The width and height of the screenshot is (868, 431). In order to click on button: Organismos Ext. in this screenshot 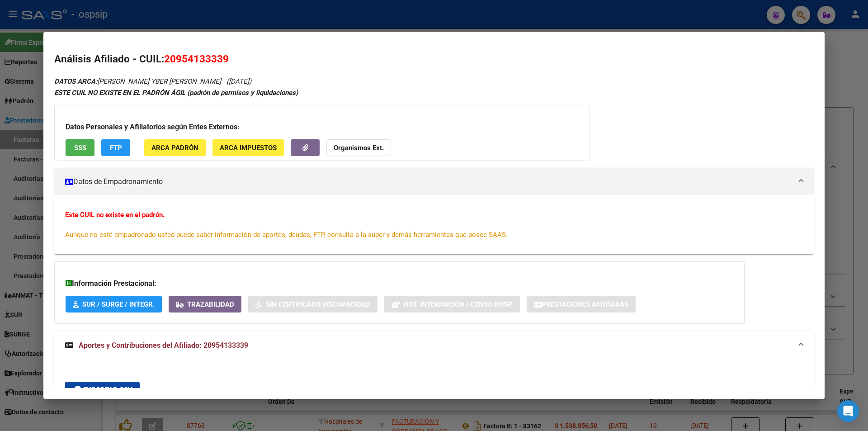, I will do `click(359, 148)`.